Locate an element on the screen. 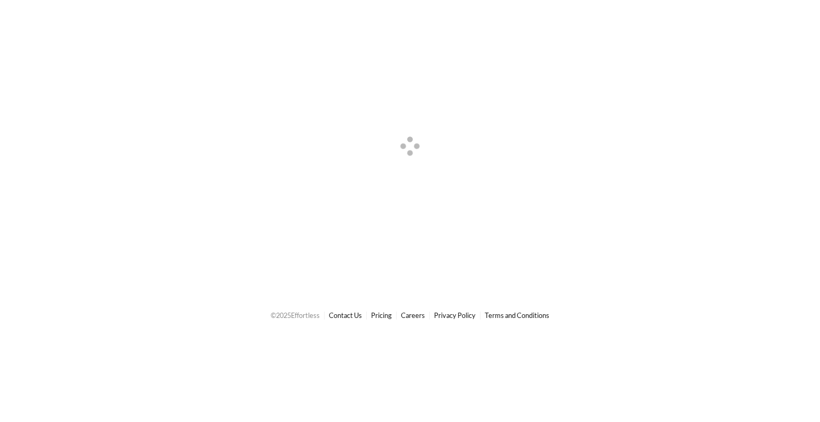  a: Terms and Conditions is located at coordinates (517, 316).